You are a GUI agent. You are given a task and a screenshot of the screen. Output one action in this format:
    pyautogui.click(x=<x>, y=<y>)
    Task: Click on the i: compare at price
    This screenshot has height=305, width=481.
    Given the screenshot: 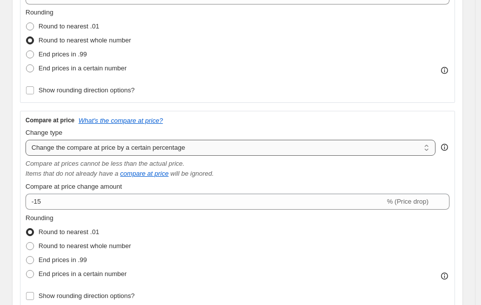 What is the action you would take?
    pyautogui.click(x=144, y=173)
    